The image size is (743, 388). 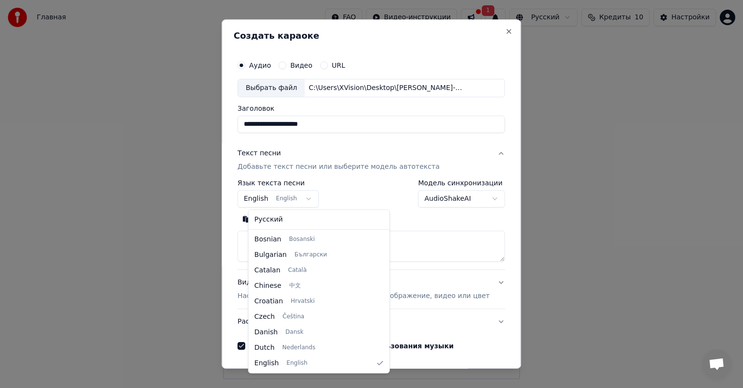 What do you see at coordinates (310, 255) in the screenshot?
I see `span: Български` at bounding box center [310, 255].